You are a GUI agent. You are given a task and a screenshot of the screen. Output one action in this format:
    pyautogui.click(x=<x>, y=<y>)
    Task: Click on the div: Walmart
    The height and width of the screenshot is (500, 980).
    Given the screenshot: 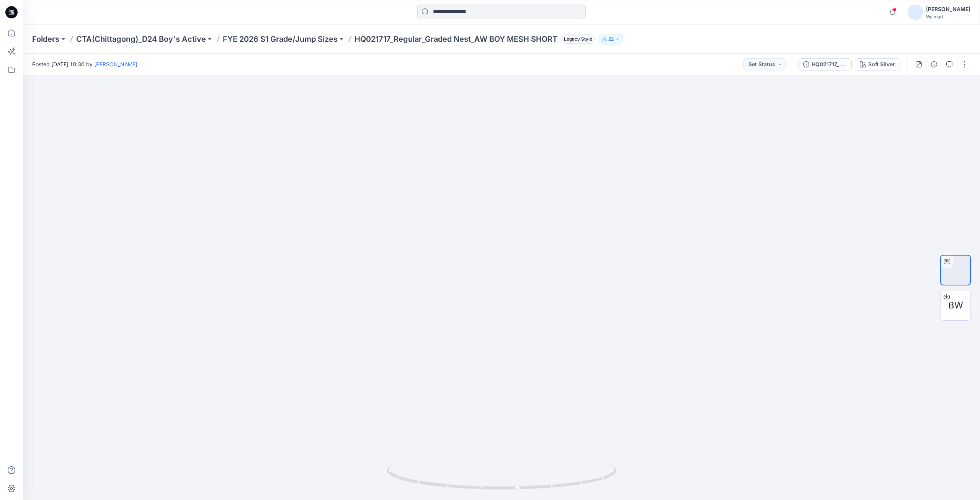 What is the action you would take?
    pyautogui.click(x=948, y=16)
    